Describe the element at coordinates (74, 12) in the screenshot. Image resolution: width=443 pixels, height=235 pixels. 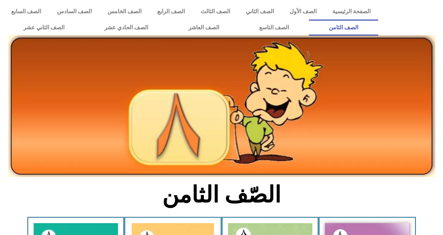
I see `a: الصف السادس` at that location.